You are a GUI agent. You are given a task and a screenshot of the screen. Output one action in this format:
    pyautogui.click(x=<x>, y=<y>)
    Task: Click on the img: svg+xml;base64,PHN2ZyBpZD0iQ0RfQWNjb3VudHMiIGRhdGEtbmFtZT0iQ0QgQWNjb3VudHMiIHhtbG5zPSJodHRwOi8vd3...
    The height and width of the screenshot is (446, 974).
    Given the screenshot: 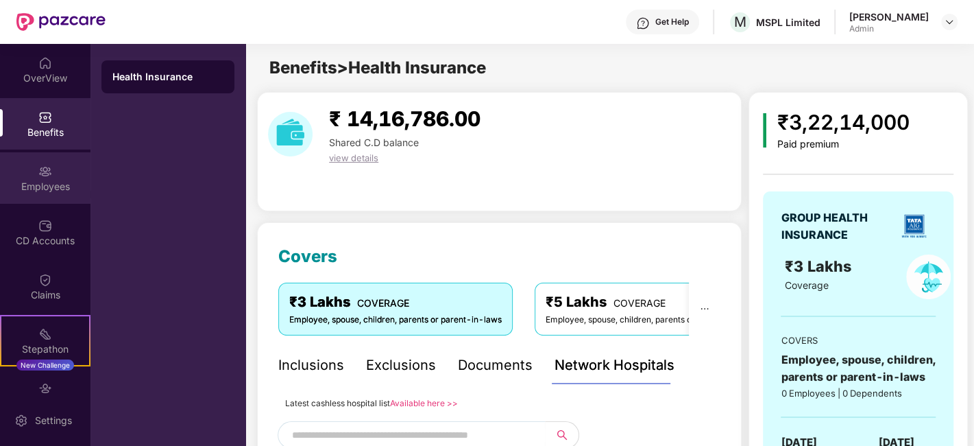 What is the action you would take?
    pyautogui.click(x=45, y=225)
    